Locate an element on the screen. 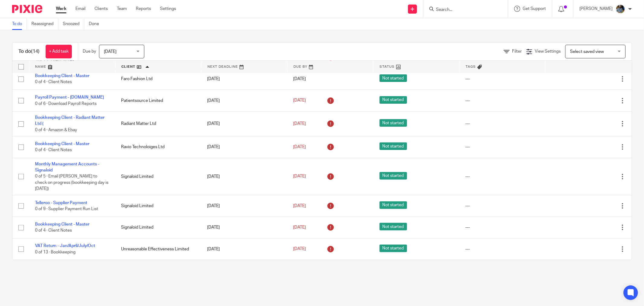 Image resolution: width=644 pixels, height=306 pixels. span: Select saved view is located at coordinates (587, 52).